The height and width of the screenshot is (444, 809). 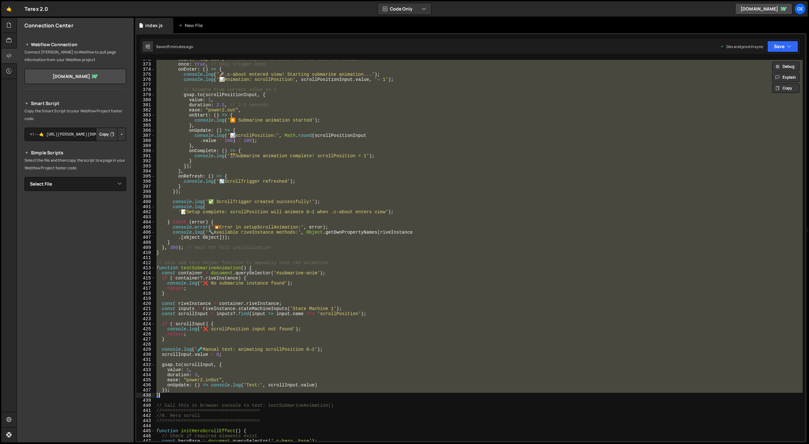 I want to click on div: 437, so click(x=146, y=391).